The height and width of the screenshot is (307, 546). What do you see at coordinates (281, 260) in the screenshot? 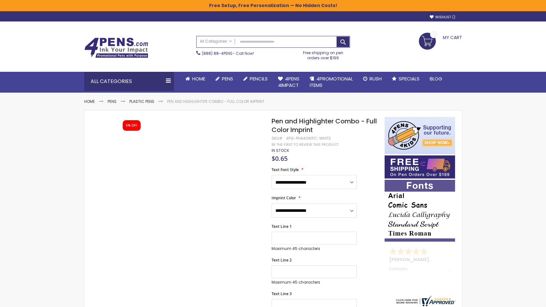
I see `span: Text Line 2` at bounding box center [281, 260].